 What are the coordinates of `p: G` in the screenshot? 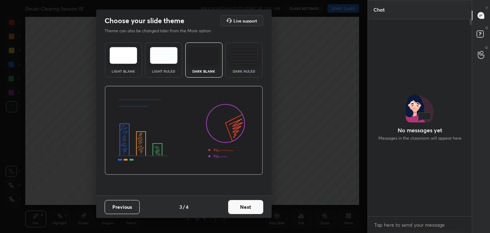 It's located at (486, 47).